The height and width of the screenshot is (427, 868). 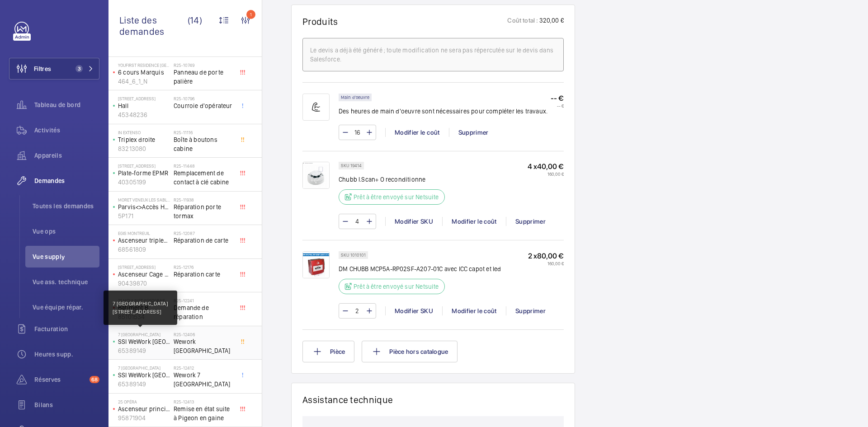 I want to click on span: 3, so click(x=79, y=69).